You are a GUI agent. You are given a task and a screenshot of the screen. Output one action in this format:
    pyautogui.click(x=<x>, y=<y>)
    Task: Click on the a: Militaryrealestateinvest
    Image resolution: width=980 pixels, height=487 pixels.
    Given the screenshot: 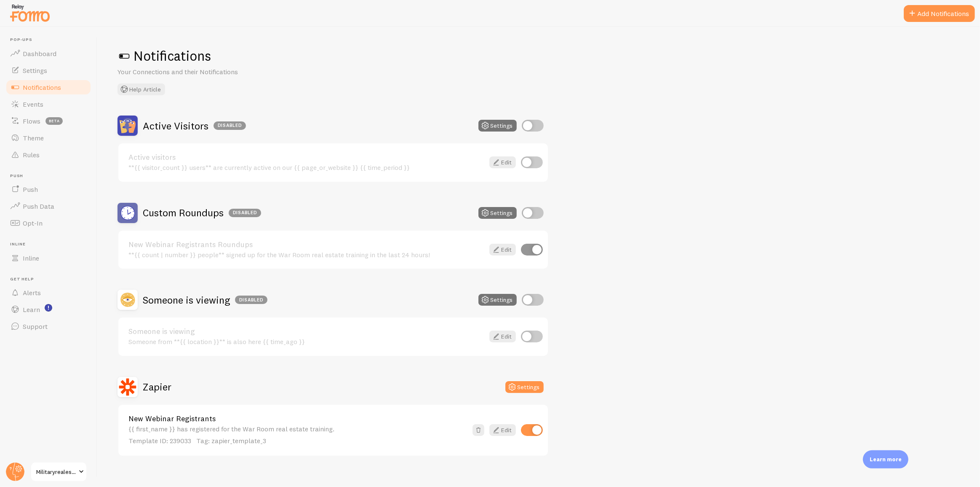 What is the action you would take?
    pyautogui.click(x=58, y=471)
    